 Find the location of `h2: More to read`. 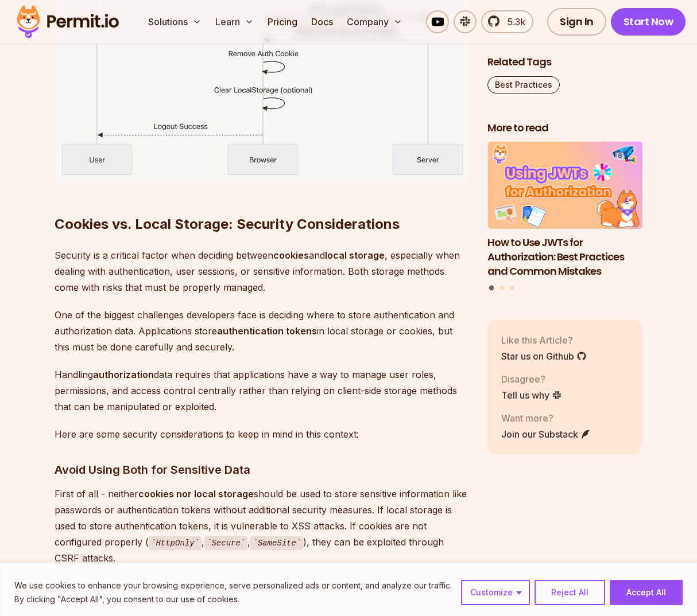

h2: More to read is located at coordinates (565, 128).